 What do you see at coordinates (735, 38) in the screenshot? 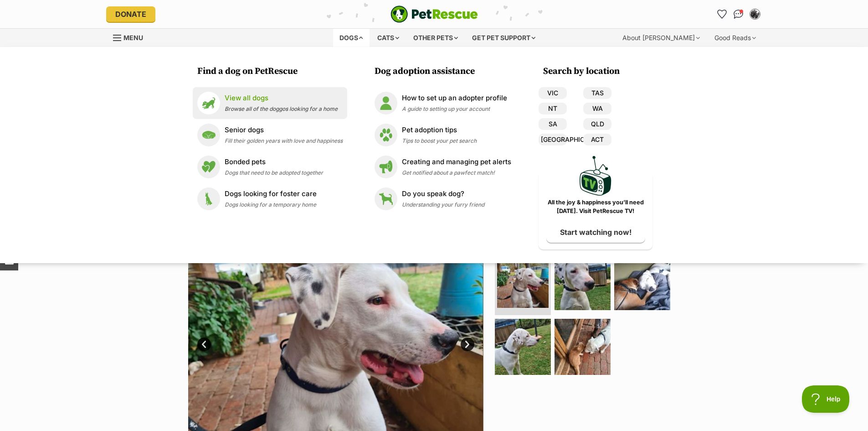
I see `div: Good Reads` at bounding box center [735, 38].